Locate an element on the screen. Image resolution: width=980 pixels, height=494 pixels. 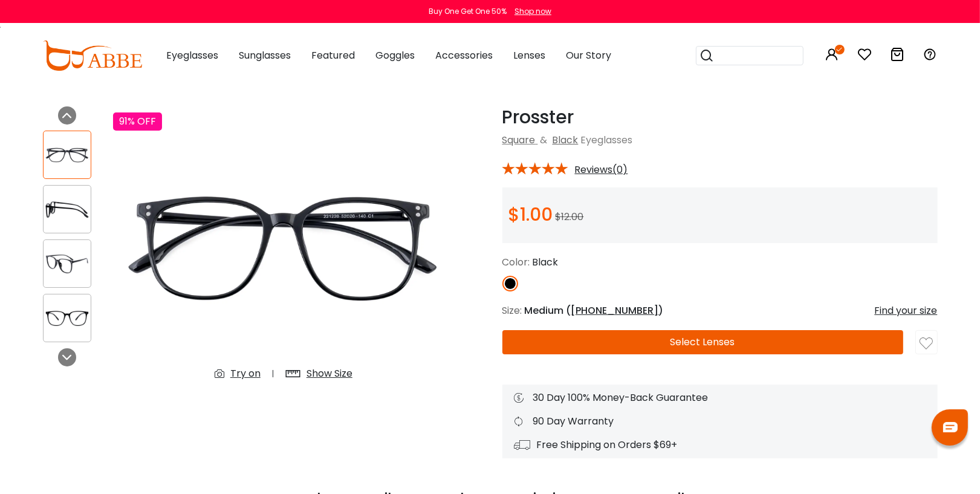
span: Reviews(0) is located at coordinates (602, 170).